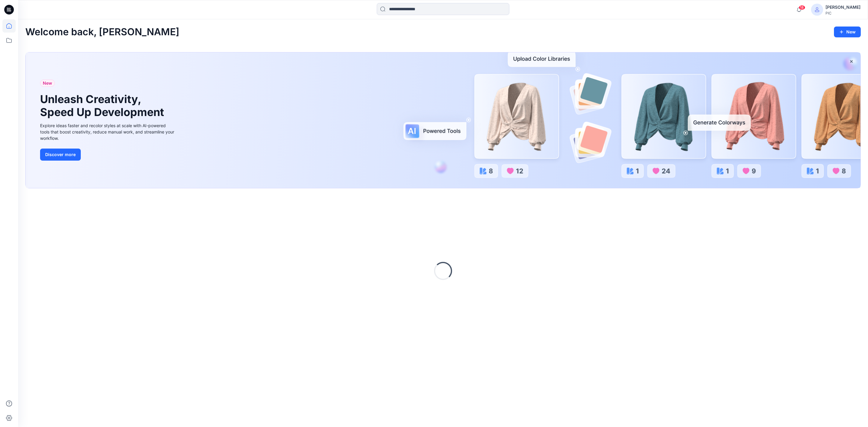  I want to click on span: New, so click(47, 83).